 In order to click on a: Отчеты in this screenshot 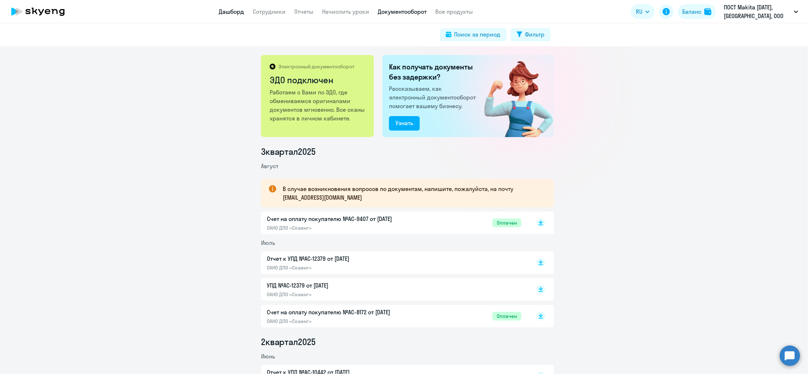, I will do `click(304, 12)`.